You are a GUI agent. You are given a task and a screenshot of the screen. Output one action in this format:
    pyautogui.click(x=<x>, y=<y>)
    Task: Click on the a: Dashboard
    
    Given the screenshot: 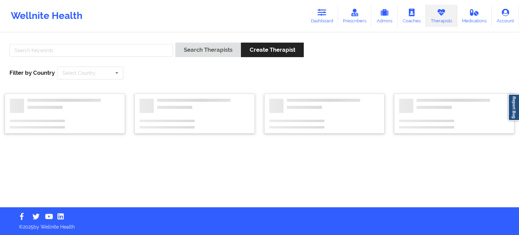 What is the action you would take?
    pyautogui.click(x=322, y=16)
    